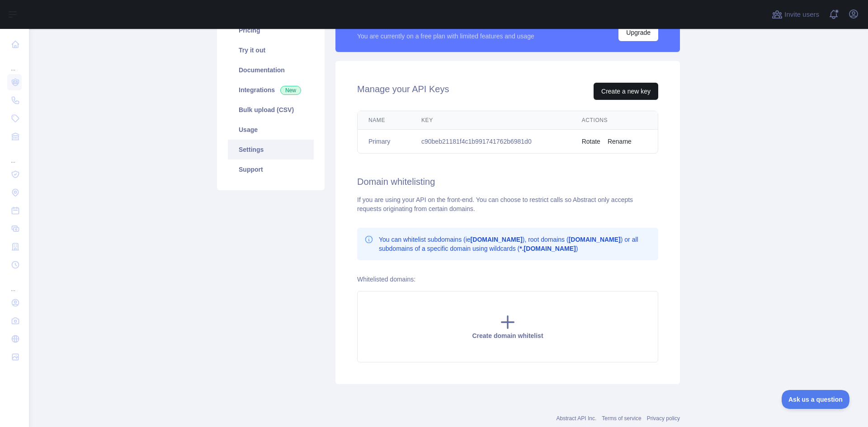 The image size is (868, 427). What do you see at coordinates (290, 90) in the screenshot?
I see `span: New` at bounding box center [290, 90].